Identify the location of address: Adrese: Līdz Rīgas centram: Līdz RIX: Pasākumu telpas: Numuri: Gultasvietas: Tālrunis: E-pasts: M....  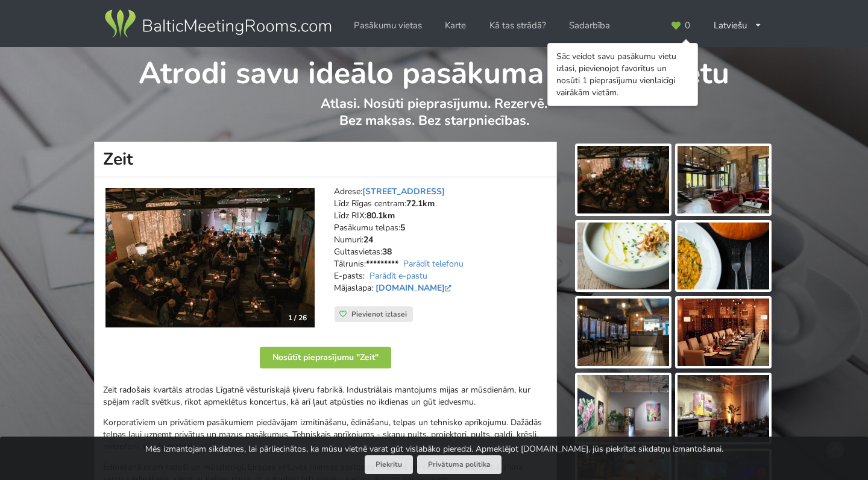
(441, 246).